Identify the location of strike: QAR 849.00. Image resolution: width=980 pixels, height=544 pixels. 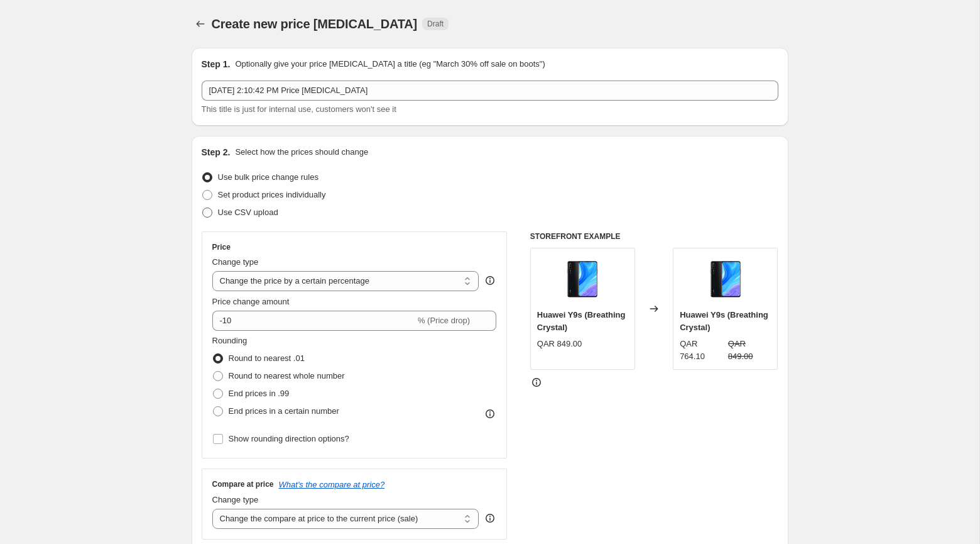
(750, 350).